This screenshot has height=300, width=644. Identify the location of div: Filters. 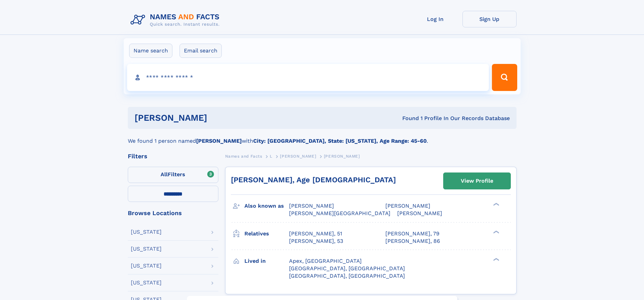
(173, 156).